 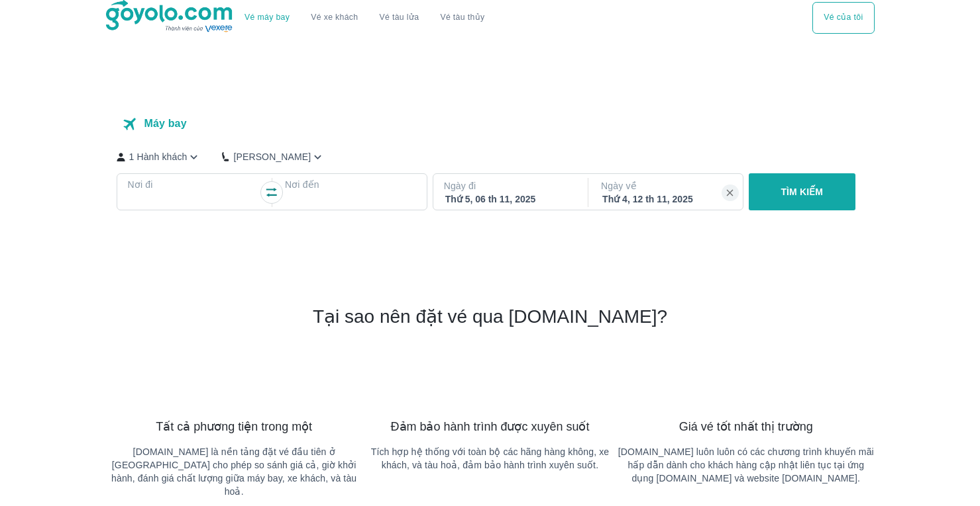 What do you see at coordinates (158, 156) in the screenshot?
I see `p: 1 Hành khách` at bounding box center [158, 156].